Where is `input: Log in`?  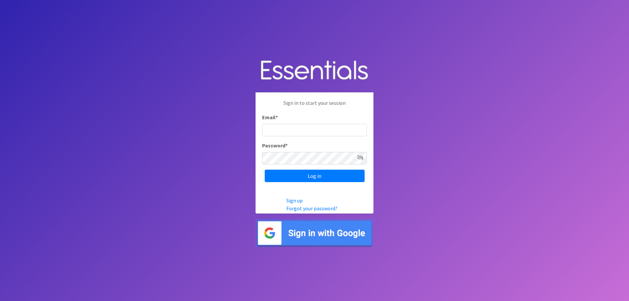 input: Log in is located at coordinates (315, 176).